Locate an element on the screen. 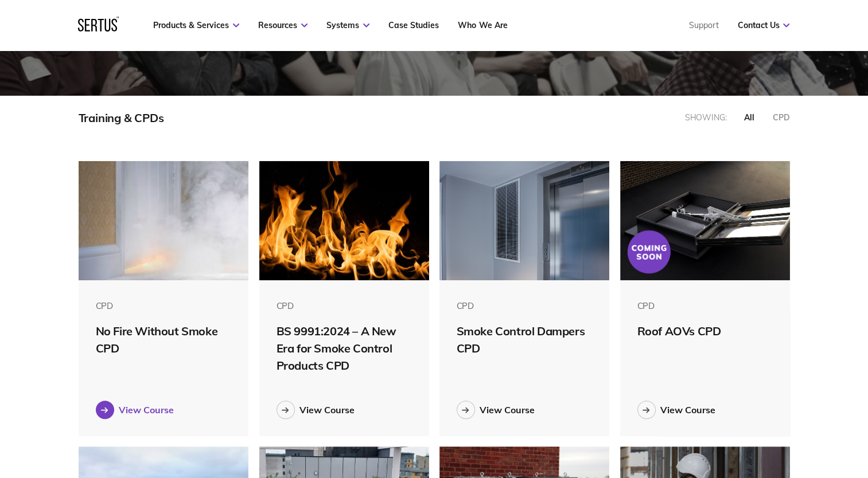 The height and width of the screenshot is (478, 868). a: Who We Are is located at coordinates (483, 25).